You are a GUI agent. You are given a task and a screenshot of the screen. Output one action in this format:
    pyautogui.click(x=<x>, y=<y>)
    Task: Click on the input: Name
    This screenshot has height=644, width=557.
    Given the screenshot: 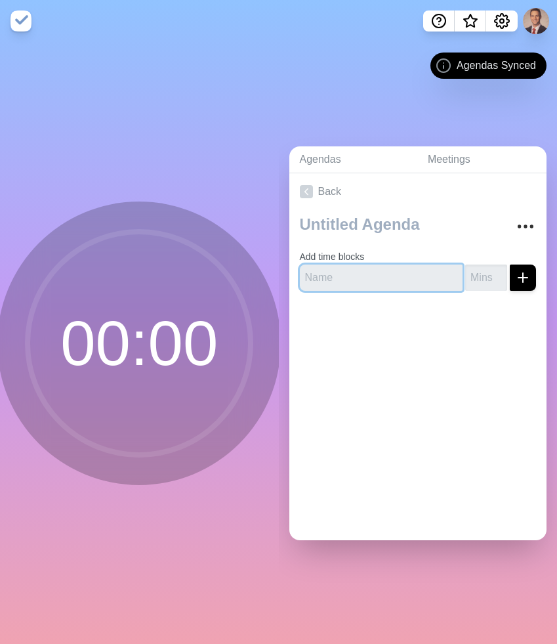 What is the action you would take?
    pyautogui.click(x=381, y=278)
    